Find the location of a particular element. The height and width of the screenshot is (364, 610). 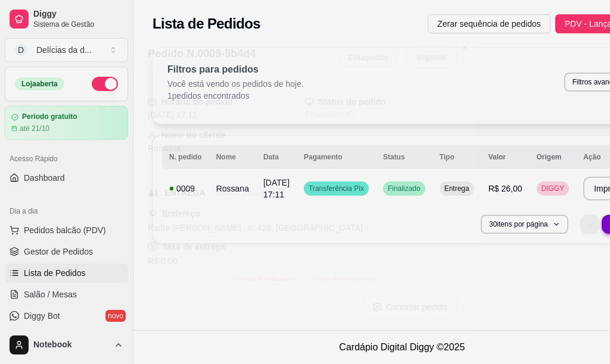

span: pushpin is located at coordinates (152, 213).